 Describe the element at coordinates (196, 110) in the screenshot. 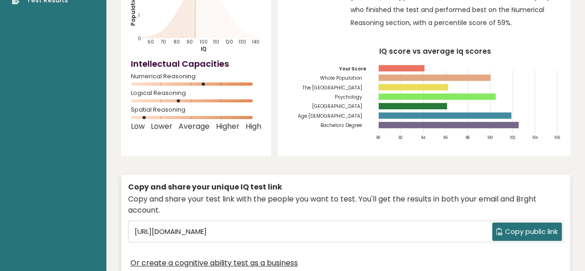

I see `span: Spatial Reasoning` at that location.